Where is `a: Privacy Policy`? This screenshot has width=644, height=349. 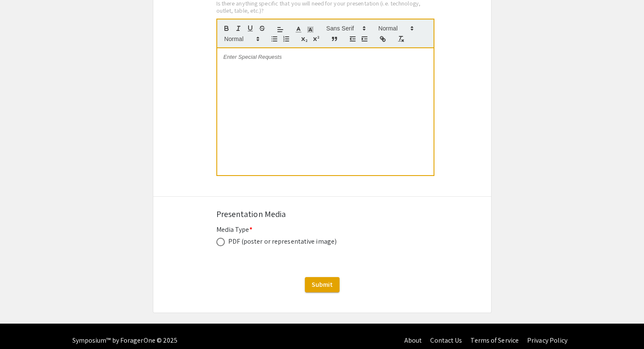 a: Privacy Policy is located at coordinates (547, 340).